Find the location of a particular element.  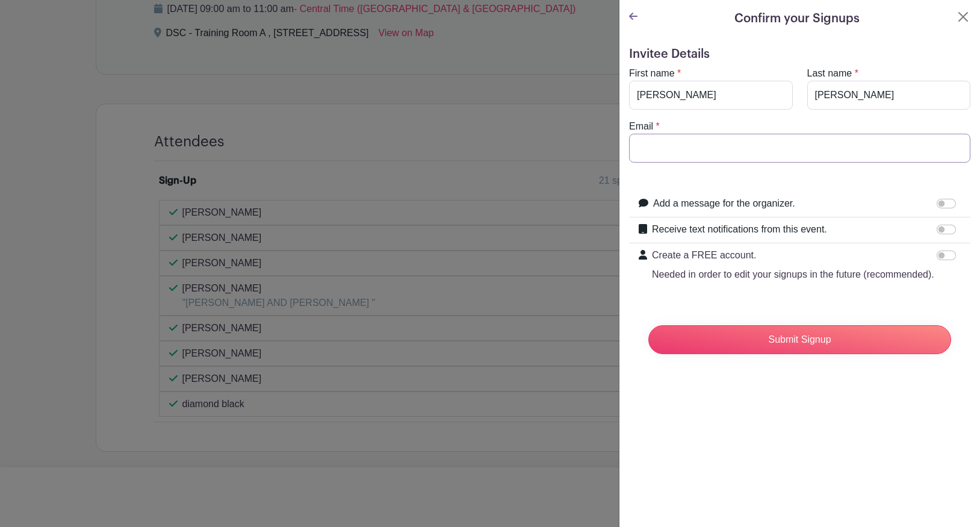

h5: Invitee Details is located at coordinates (799, 54).